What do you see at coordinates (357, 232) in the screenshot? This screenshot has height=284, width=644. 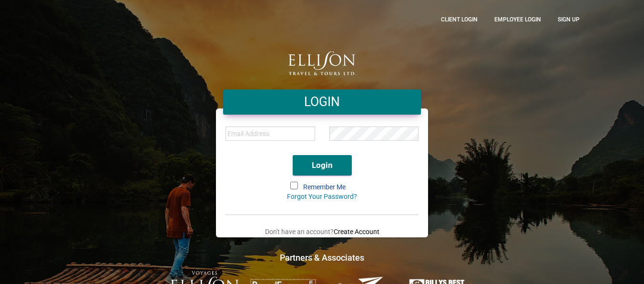 I see `a: Create Account` at bounding box center [357, 232].